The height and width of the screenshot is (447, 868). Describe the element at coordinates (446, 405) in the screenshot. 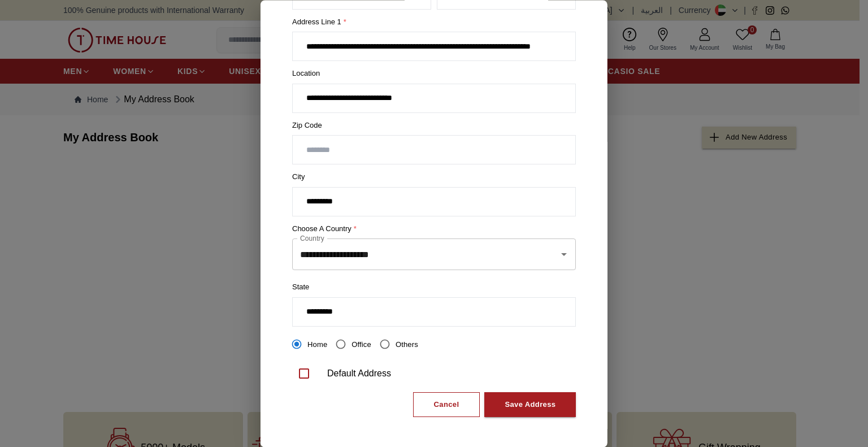

I see `div: Cancel` at that location.